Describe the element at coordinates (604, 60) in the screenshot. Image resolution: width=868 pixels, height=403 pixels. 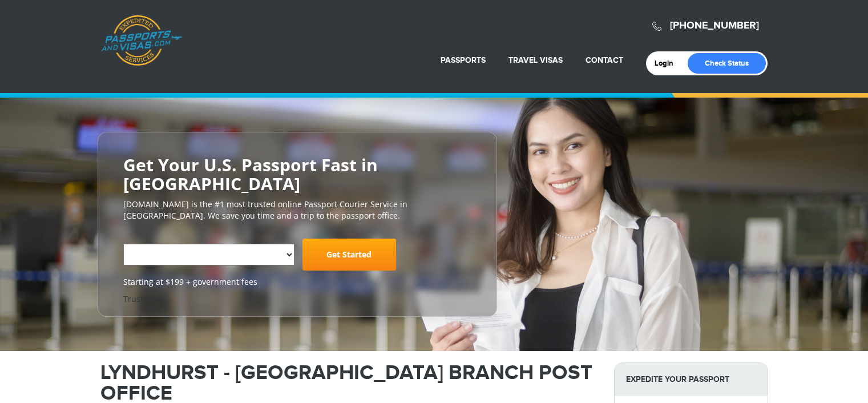
I see `a: Contact` at that location.